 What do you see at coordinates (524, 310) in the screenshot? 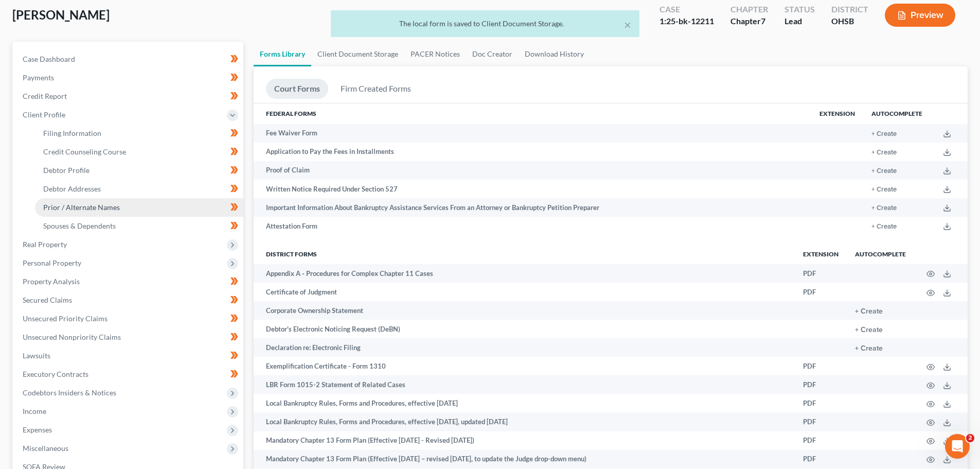
I see `td: Corporate Ownership Statement` at bounding box center [524, 310].